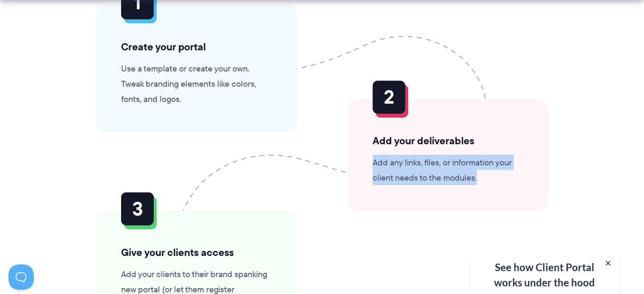 The height and width of the screenshot is (294, 644). What do you see at coordinates (196, 84) in the screenshot?
I see `p: Use a template or create your own. Tweak branding elements like colors, fonts, and logos.` at bounding box center [196, 84].